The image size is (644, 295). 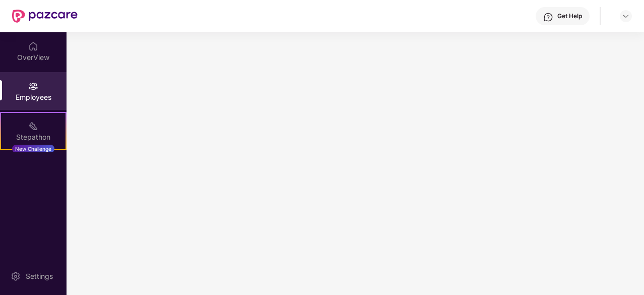 What do you see at coordinates (548, 17) in the screenshot?
I see `img: svg+xml;base64,PHN2ZyBpZD0iSGVscC0zMngzMiIgeG1sbnM9Imh0dHA6Ly93d3cudzMub3JnLzIwMDAvc3ZnIiB3aWR0aD...` at bounding box center [548, 17].